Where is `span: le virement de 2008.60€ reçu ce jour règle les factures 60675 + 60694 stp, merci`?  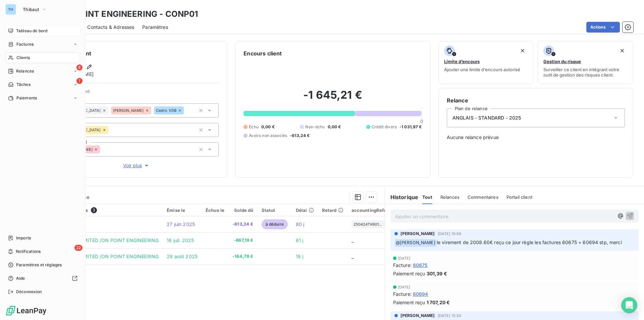
span: le virement de 2008.60€ reçu ce jour règle les factures 60675 + 60694 stp, merci is located at coordinates (529, 242).